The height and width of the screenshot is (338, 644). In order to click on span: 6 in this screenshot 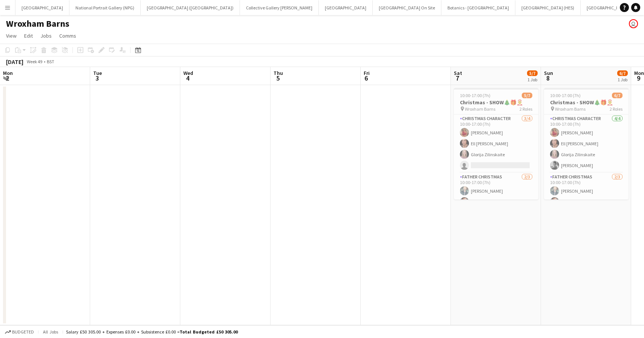, I will do `click(366, 78)`.